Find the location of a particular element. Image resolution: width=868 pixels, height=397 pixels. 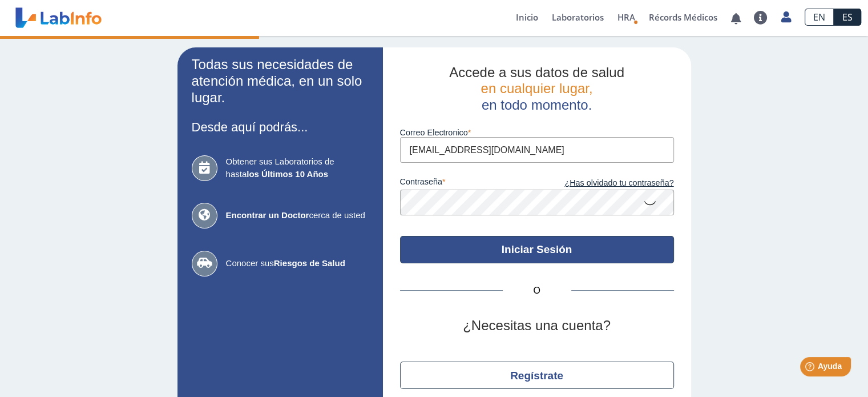

span: en todo momento. is located at coordinates (537, 105).